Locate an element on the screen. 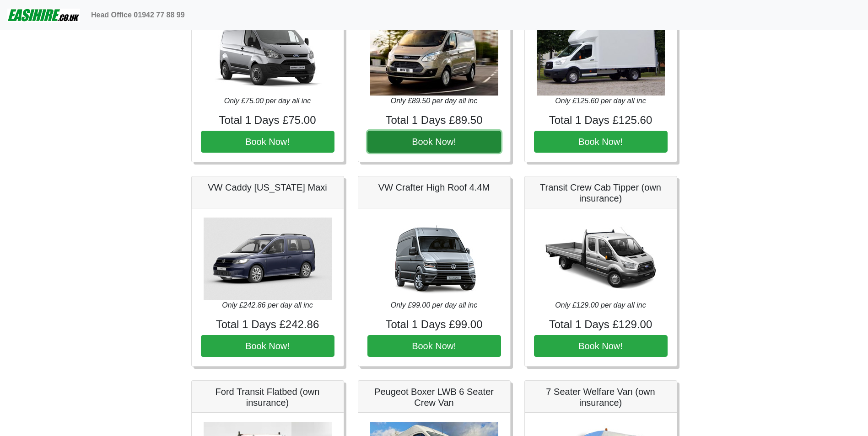 The height and width of the screenshot is (436, 868). img: easihire_logo_small.png is located at coordinates (43, 15).